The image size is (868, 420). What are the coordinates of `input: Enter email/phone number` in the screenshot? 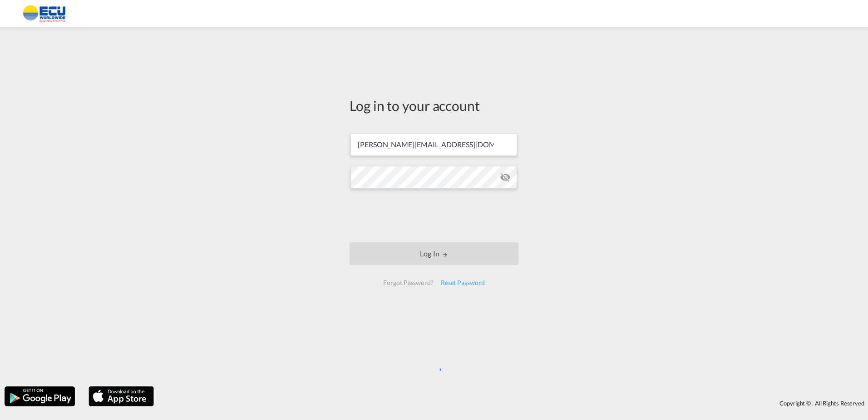 It's located at (434, 144).